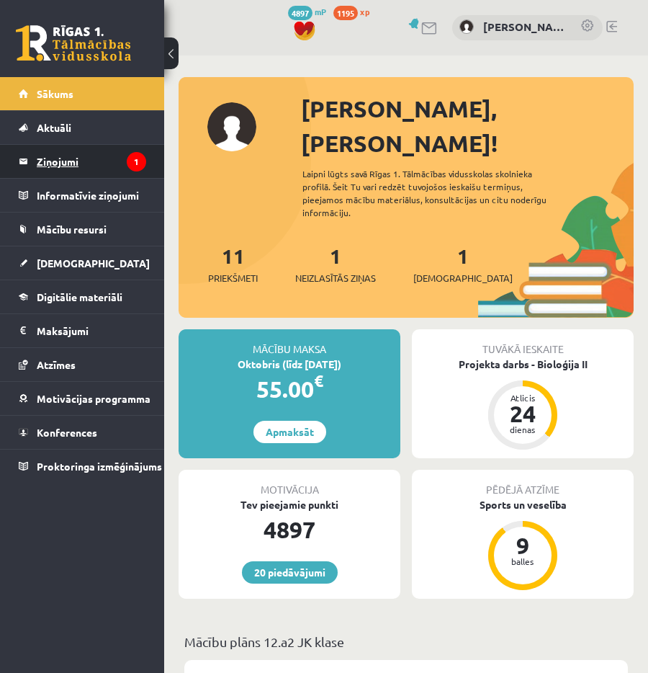  What do you see at coordinates (290, 504) in the screenshot?
I see `div: Tev pieejamie punkti` at bounding box center [290, 504].